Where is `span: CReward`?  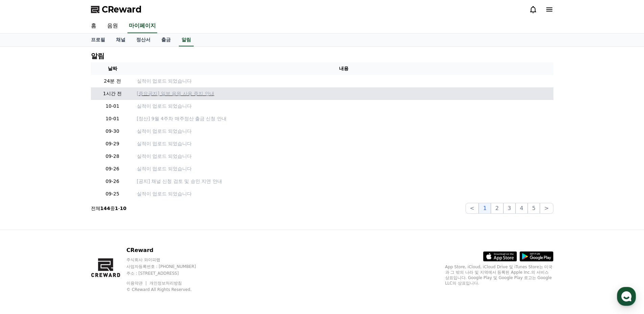 span: CReward is located at coordinates (122, 9).